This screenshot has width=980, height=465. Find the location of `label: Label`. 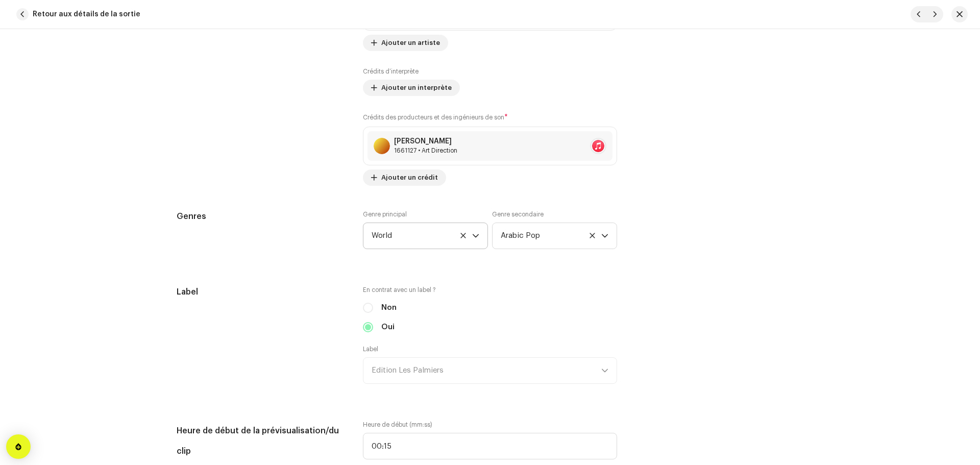

label: Label is located at coordinates (371, 349).